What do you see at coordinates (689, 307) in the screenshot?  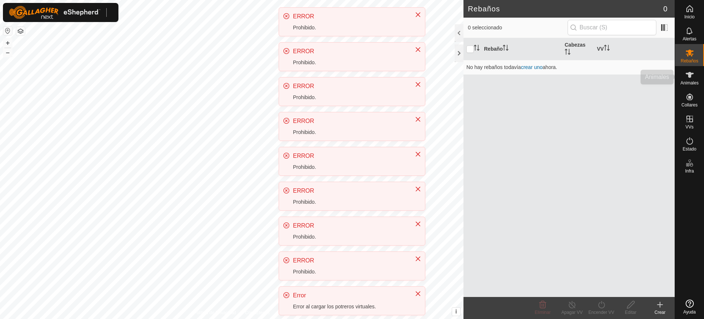 I see `a: Ayuda` at bounding box center [689, 307].